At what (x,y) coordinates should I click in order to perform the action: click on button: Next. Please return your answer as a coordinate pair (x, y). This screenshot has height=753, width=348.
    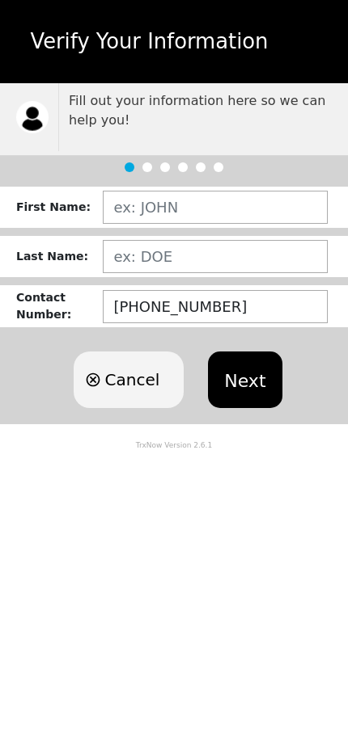
    Looking at the image, I should click on (244, 380).